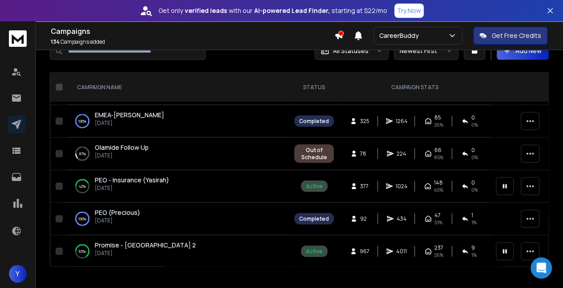  Describe the element at coordinates (132, 179) in the screenshot. I see `span: PEO - Insurance (Yasirah)` at that location.